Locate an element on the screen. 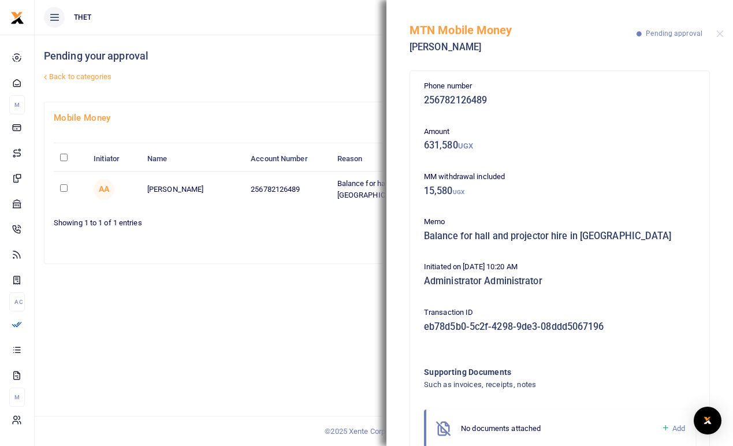 Image resolution: width=733 pixels, height=446 pixels. th: Initiator: activate to sort column ascending is located at coordinates (114, 159).